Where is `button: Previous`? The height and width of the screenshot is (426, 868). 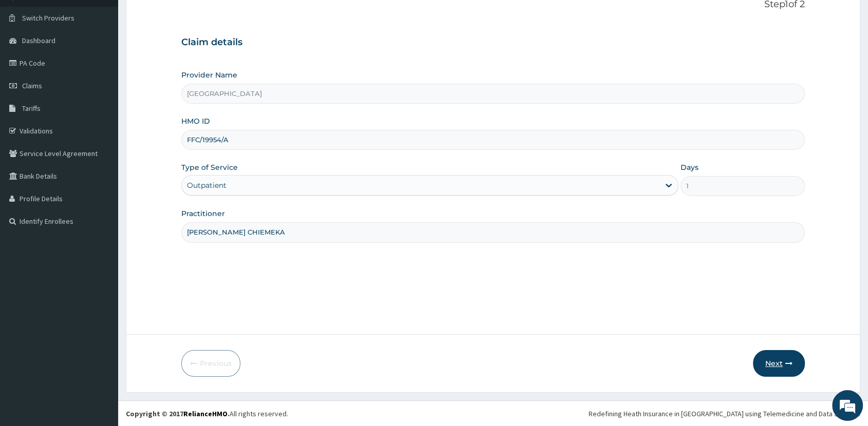 button: Previous is located at coordinates (211, 364).